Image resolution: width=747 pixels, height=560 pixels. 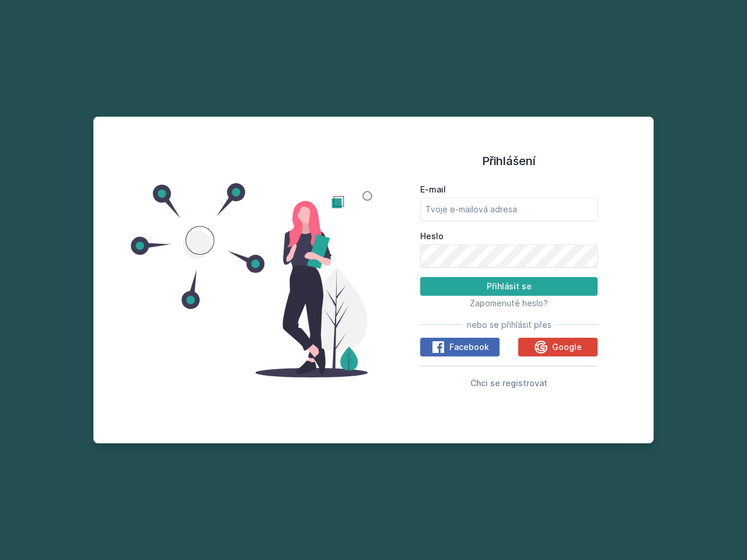 What do you see at coordinates (509, 303) in the screenshot?
I see `span: Zapomenuté heslo?` at bounding box center [509, 303].